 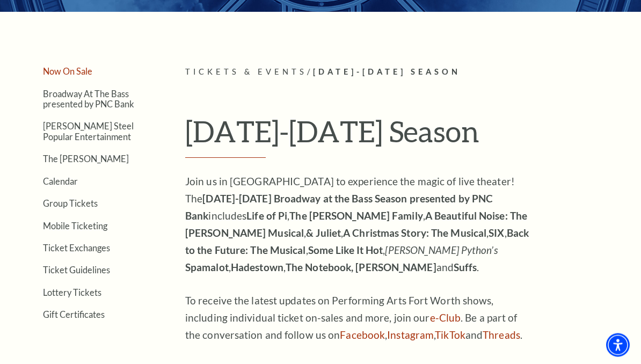 I want to click on strong: A Christmas Story: The Musical, so click(x=414, y=233).